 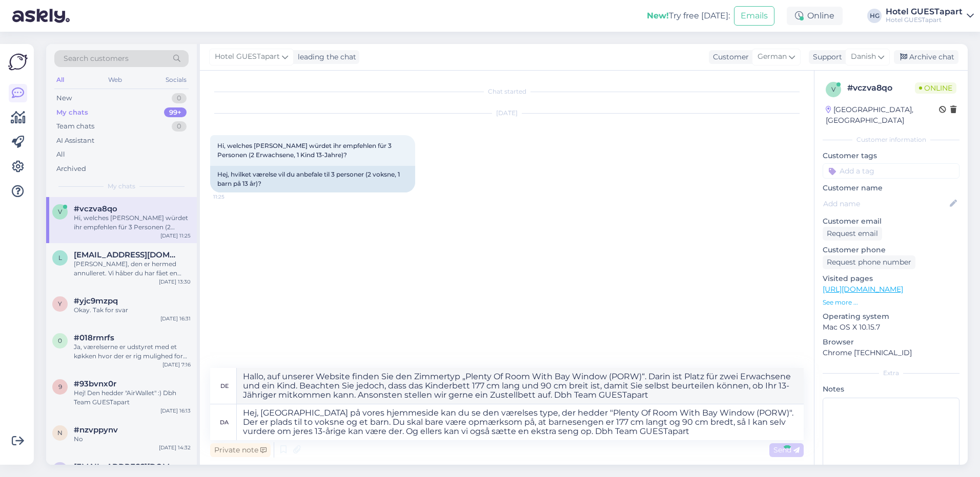 What do you see at coordinates (891, 221) in the screenshot?
I see `p: Customer email` at bounding box center [891, 221].